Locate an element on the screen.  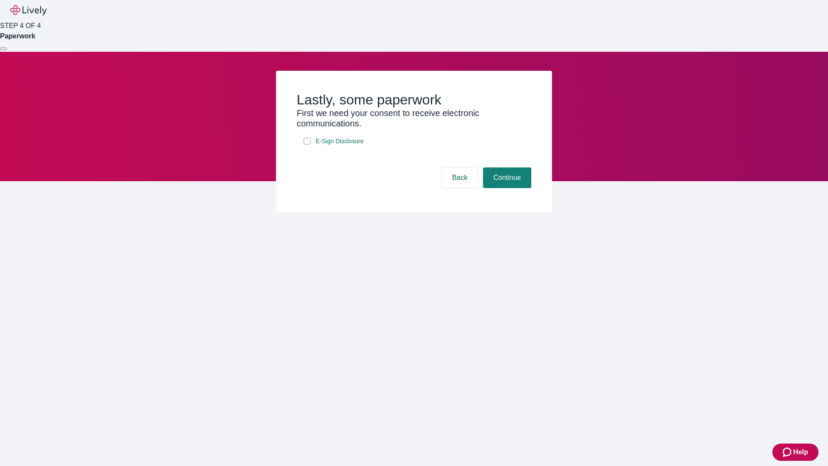
button: Zendesk support iconHelp is located at coordinates (795, 452).